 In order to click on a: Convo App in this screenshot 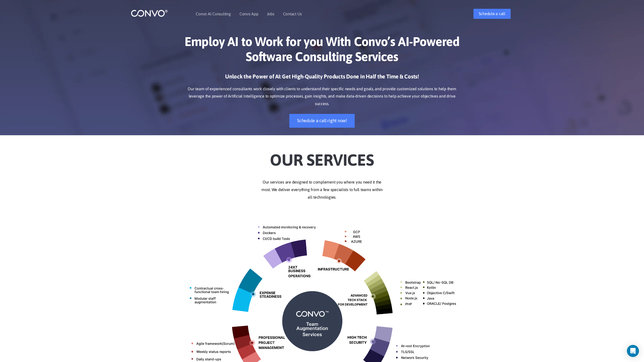, I will do `click(249, 14)`.